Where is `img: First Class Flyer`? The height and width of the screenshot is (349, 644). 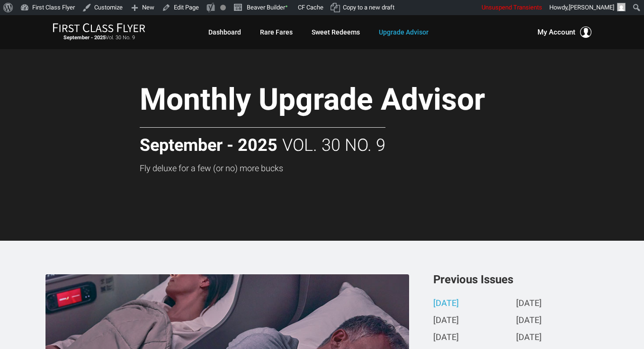 img: First Class Flyer is located at coordinates (98, 27).